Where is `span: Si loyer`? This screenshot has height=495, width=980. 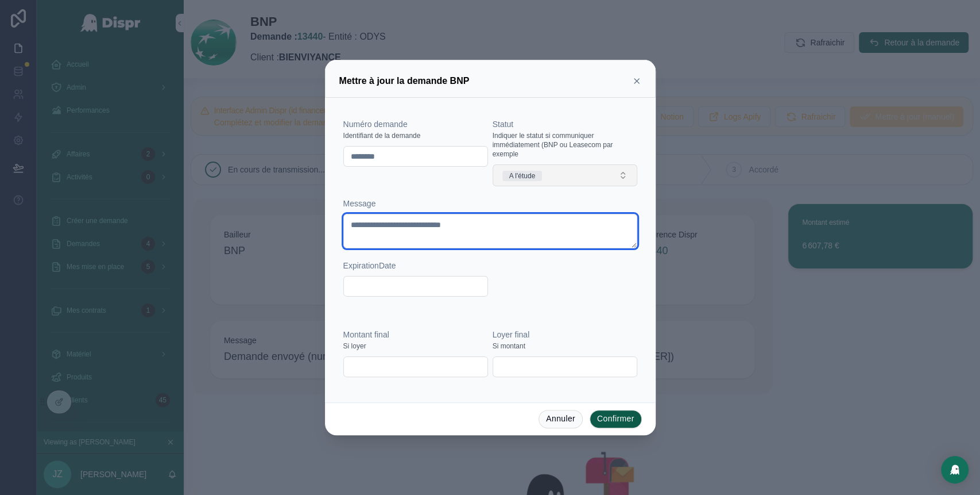
span: Si loyer is located at coordinates (355, 346).